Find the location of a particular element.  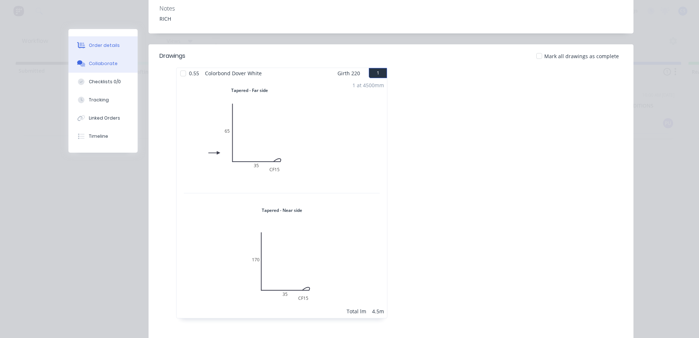

div: Checklists 0/0 is located at coordinates (105, 82).